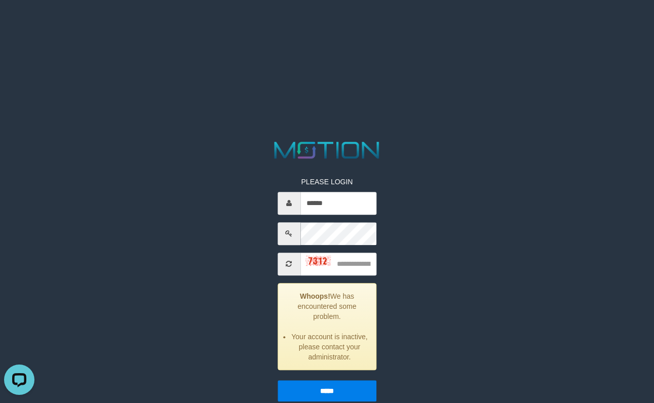 The image size is (654, 403). I want to click on strong: Whoops!, so click(315, 296).